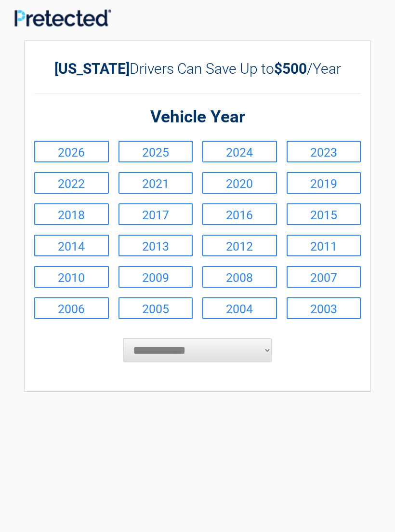  What do you see at coordinates (324, 276) in the screenshot?
I see `a: 2007` at bounding box center [324, 276].